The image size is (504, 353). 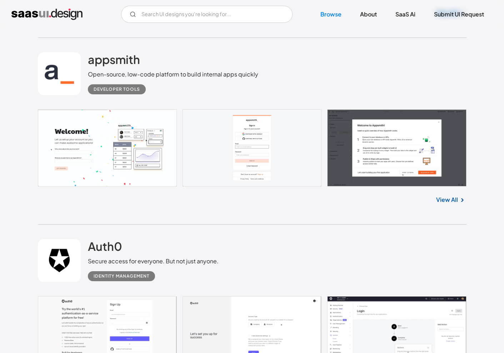 I want to click on h2: appsmith, so click(x=114, y=59).